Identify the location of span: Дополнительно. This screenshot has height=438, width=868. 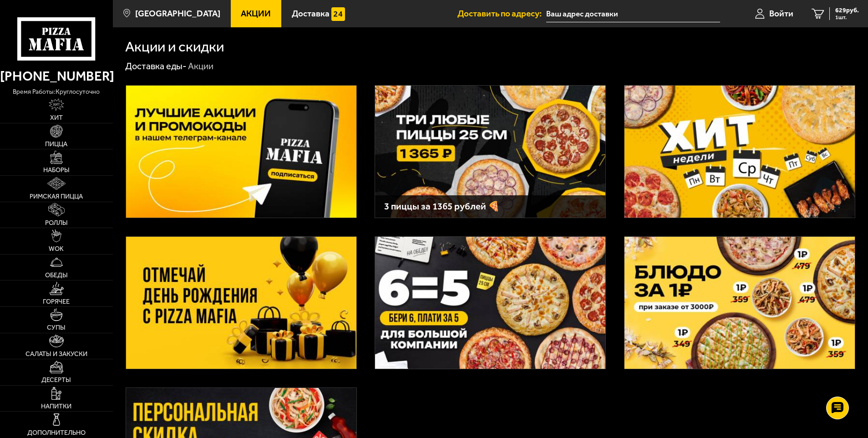
(57, 433).